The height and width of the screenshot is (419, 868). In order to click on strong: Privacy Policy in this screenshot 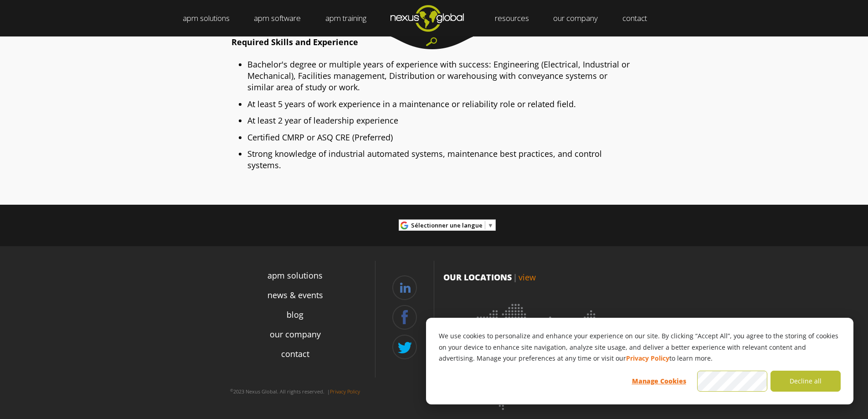, I will do `click(647, 358)`.